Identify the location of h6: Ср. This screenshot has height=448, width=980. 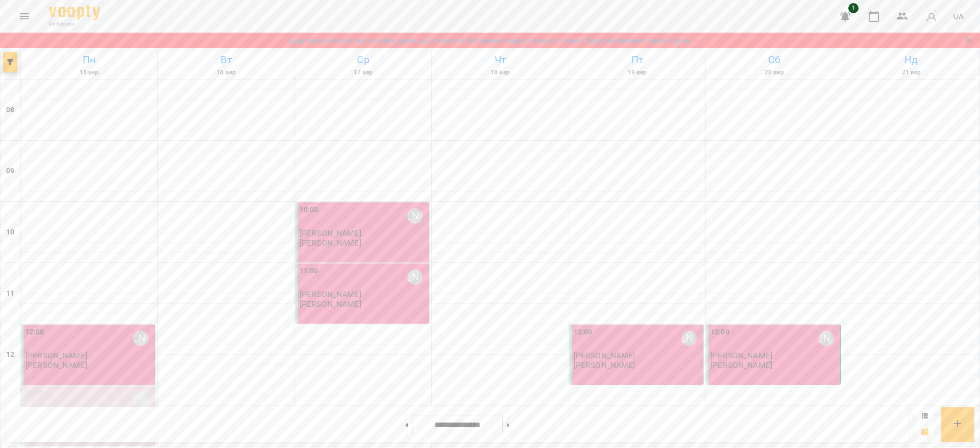
(363, 59).